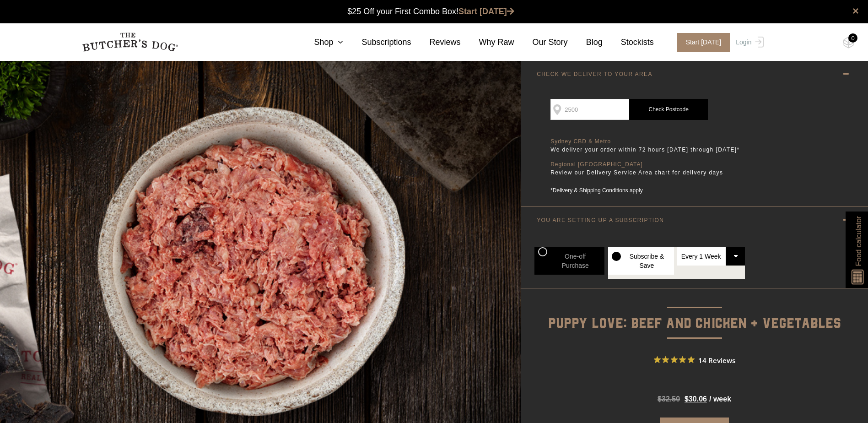  What do you see at coordinates (628, 42) in the screenshot?
I see `a: Stockists` at bounding box center [628, 42].